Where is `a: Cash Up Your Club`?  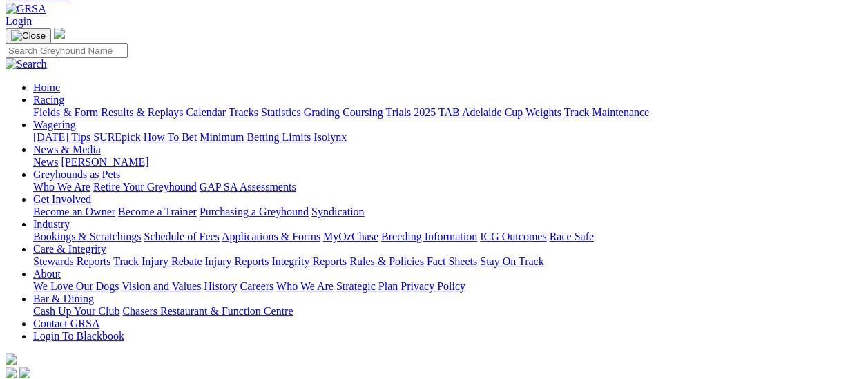 a: Cash Up Your Club is located at coordinates (76, 311).